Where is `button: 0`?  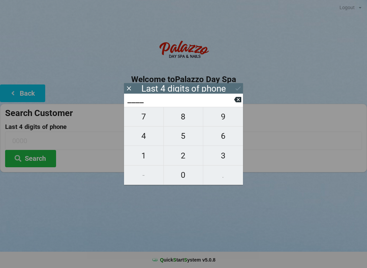
button: 0 is located at coordinates (183, 175).